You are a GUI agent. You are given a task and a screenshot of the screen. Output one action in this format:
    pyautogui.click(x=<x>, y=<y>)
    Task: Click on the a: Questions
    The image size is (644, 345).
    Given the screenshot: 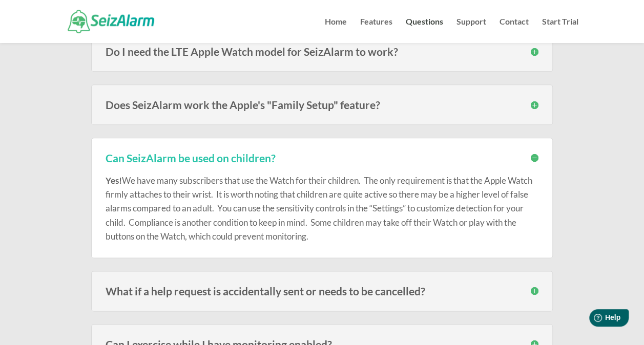 What is the action you would take?
    pyautogui.click(x=424, y=30)
    